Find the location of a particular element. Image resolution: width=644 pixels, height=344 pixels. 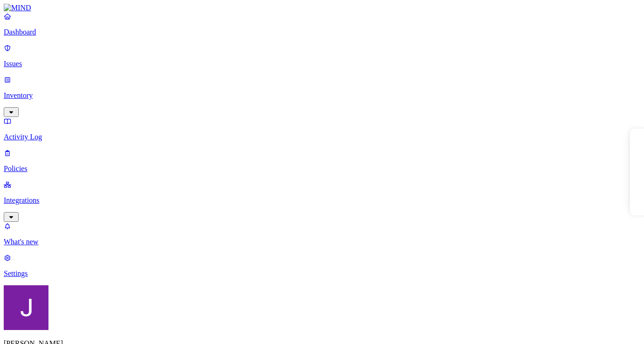

p: Inventory is located at coordinates (322, 95).